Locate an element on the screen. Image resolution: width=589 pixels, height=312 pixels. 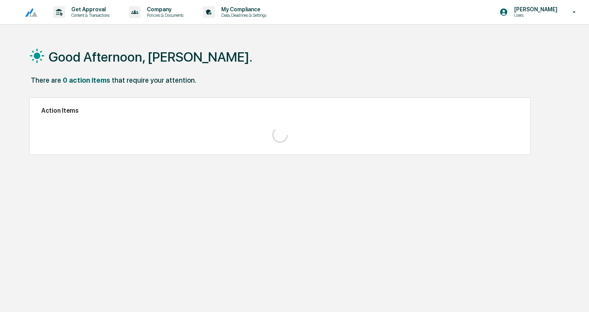
p: Content & Transactions is located at coordinates (89, 15).